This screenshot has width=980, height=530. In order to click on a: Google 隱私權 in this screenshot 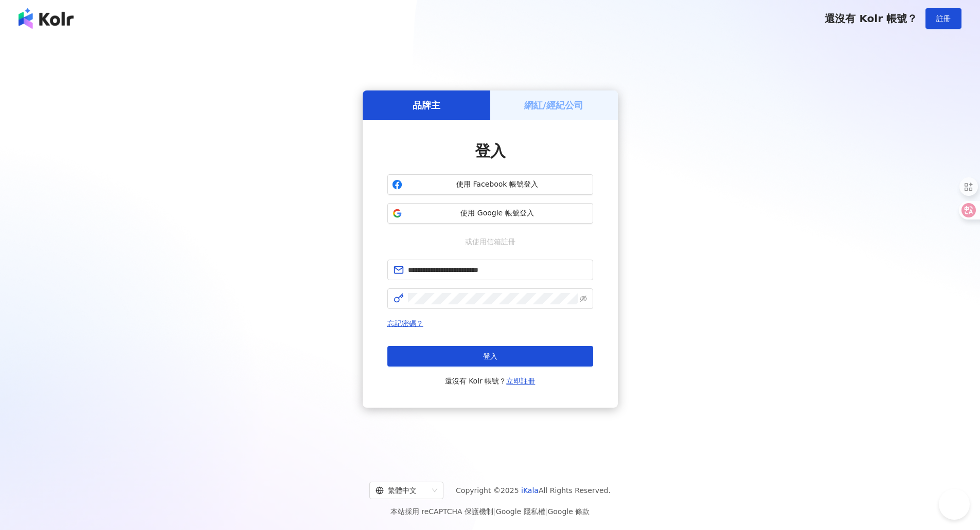, I will do `click(521, 512)`.